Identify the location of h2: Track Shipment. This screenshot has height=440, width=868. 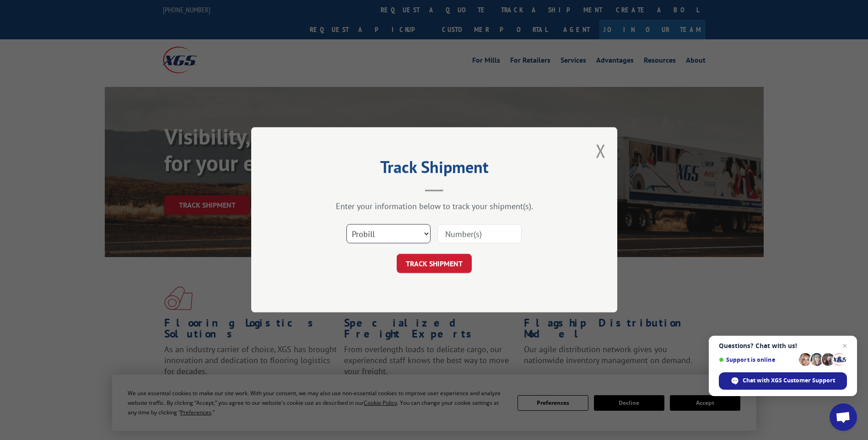
(434, 169).